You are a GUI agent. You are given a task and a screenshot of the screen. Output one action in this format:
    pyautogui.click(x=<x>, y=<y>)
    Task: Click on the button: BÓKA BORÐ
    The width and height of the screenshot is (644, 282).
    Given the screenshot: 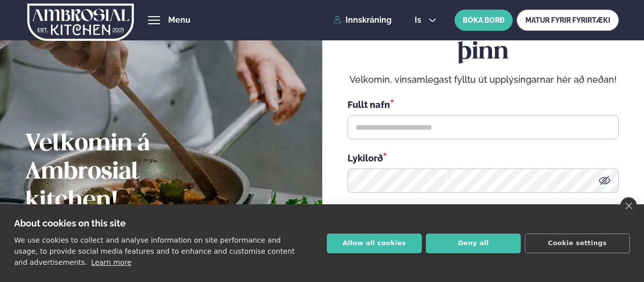 What is the action you would take?
    pyautogui.click(x=484, y=20)
    